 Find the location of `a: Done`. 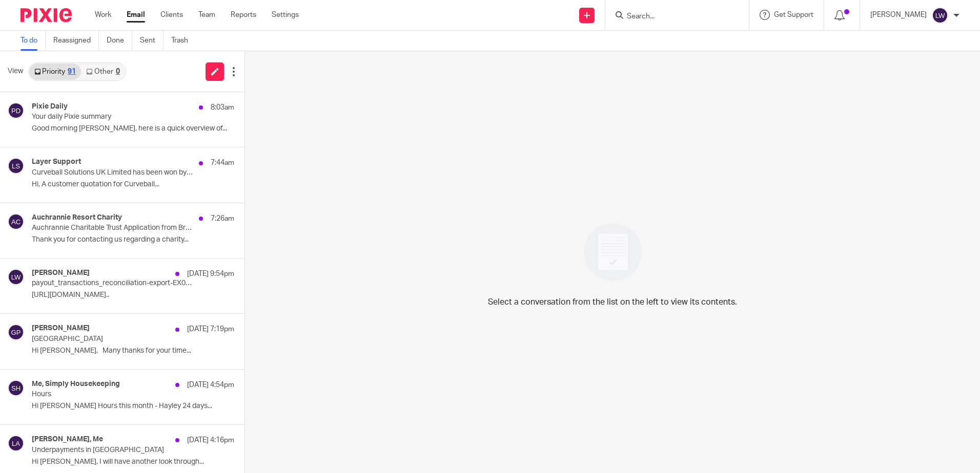

a: Done is located at coordinates (119, 40).